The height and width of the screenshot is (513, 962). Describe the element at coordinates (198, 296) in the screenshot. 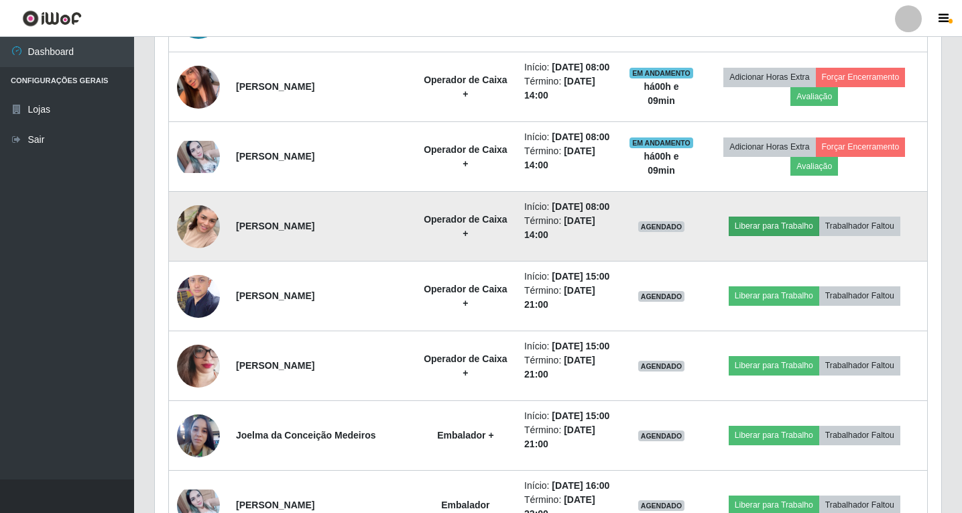

I see `img: 1672860829708.jpeg` at that location.